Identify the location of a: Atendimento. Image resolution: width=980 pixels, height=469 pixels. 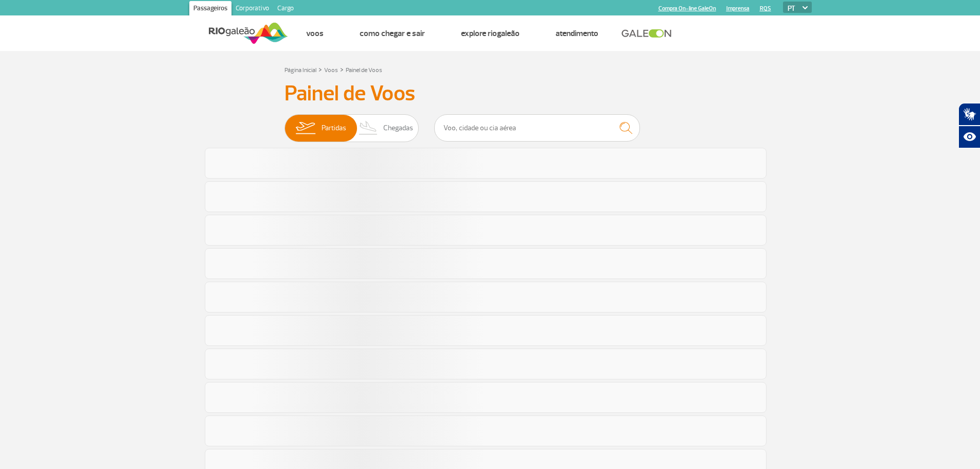
(577, 33).